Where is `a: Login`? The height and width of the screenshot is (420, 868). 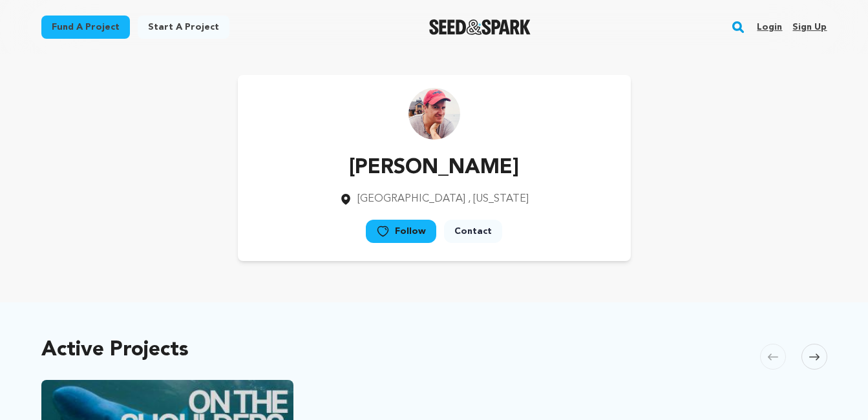
a: Login is located at coordinates (770, 27).